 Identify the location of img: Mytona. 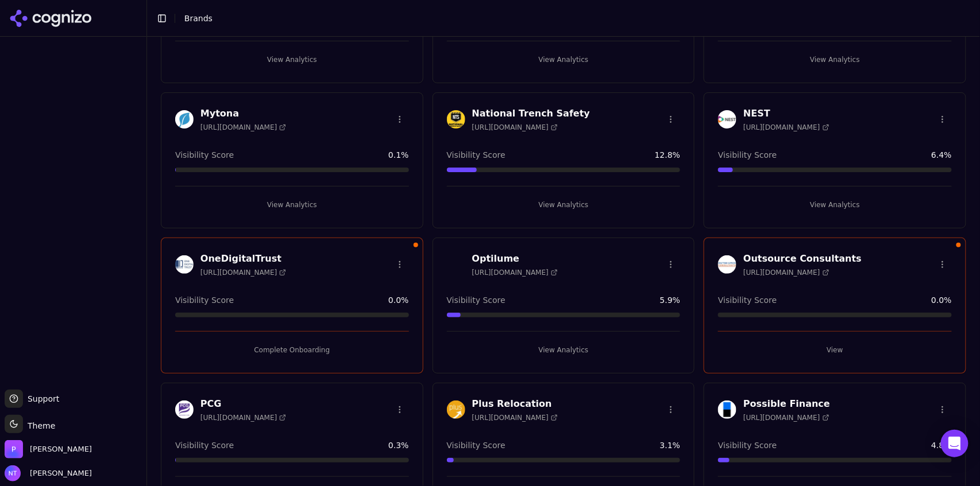
(185, 119).